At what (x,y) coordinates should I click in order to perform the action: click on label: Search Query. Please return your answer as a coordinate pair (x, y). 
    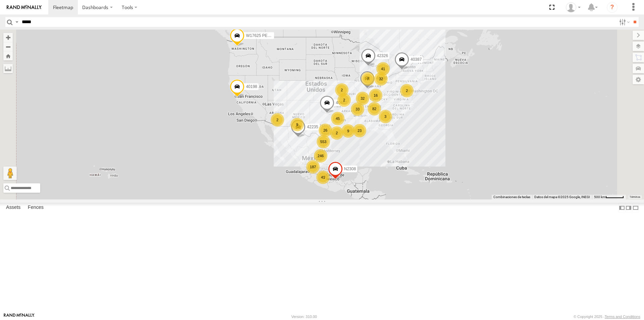
    Looking at the image, I should click on (17, 22).